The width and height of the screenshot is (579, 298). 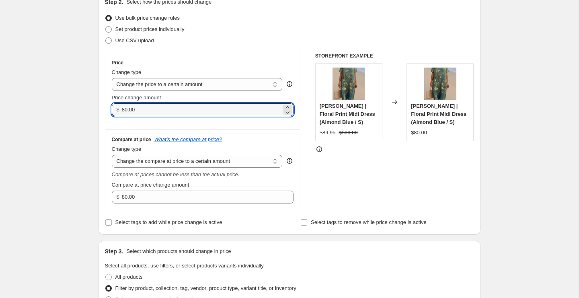 I want to click on span: All products, so click(x=129, y=276).